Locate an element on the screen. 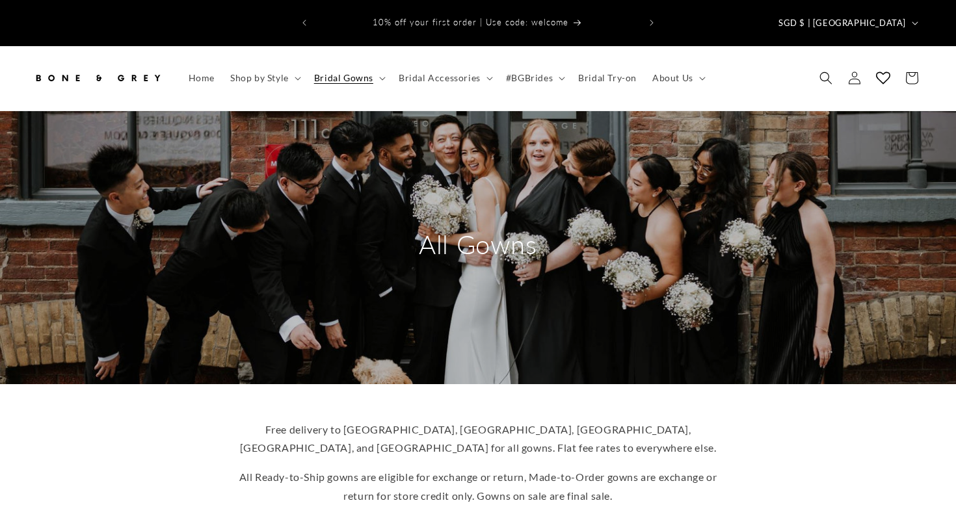 Image resolution: width=956 pixels, height=518 pixels. p: All Ready-to-Ship gowns are eligible for exchange or return, Made-to-Order gowns are exchange or ... is located at coordinates (478, 487).